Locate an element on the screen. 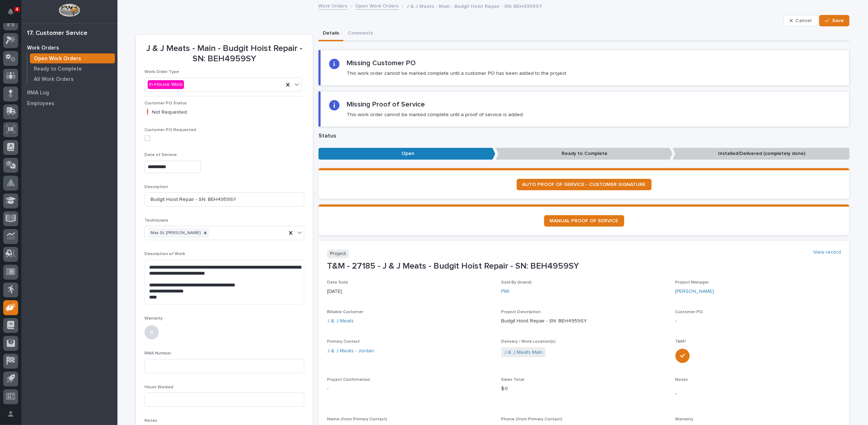 This screenshot has width=868, height=425. span: Hours Worked is located at coordinates (158, 387).